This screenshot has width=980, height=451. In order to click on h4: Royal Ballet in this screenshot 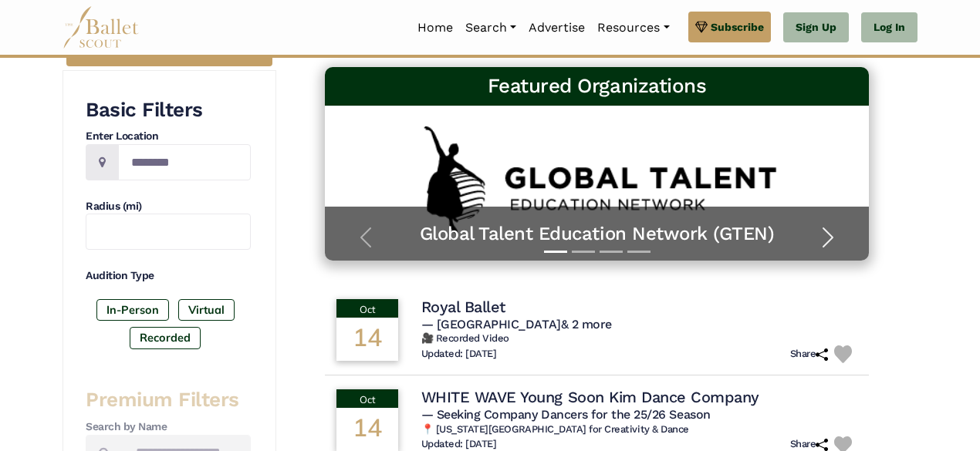, I will do `click(463, 307)`.